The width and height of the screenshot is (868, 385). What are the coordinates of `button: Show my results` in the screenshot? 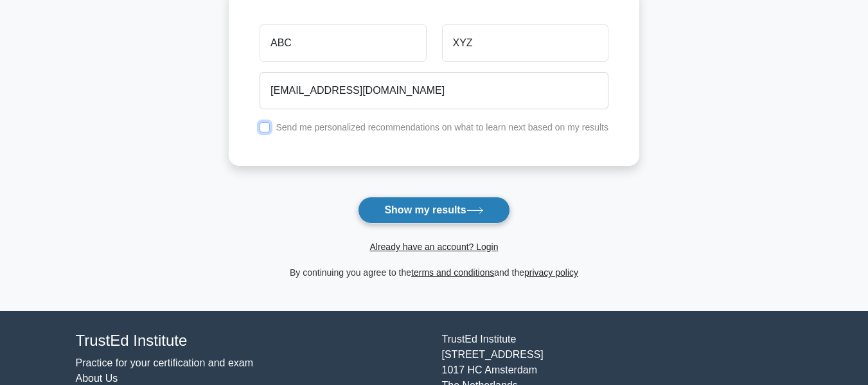 It's located at (434, 210).